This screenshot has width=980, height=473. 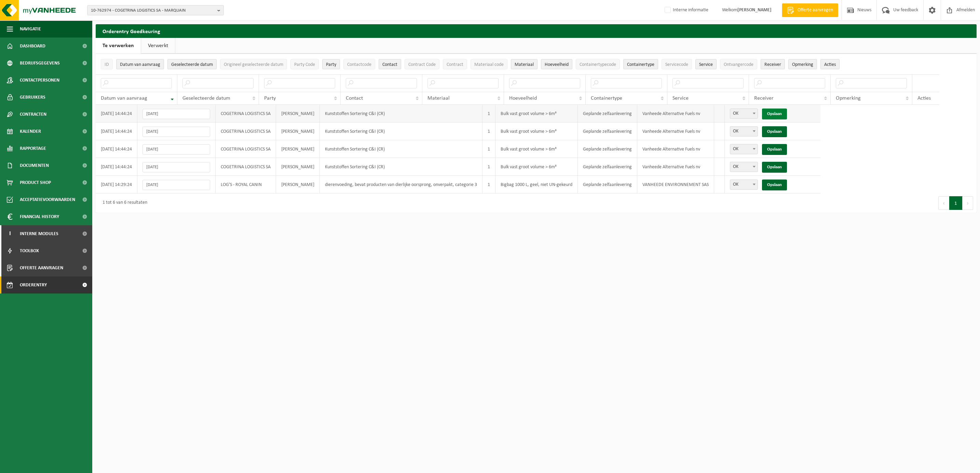 I want to click on span: Toolbox, so click(x=29, y=251).